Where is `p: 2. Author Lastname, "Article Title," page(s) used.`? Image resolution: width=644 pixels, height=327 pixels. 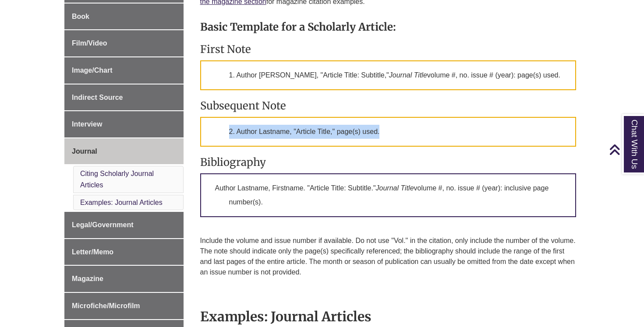
p: 2. Author Lastname, "Article Title," page(s) used. is located at coordinates (388, 132).